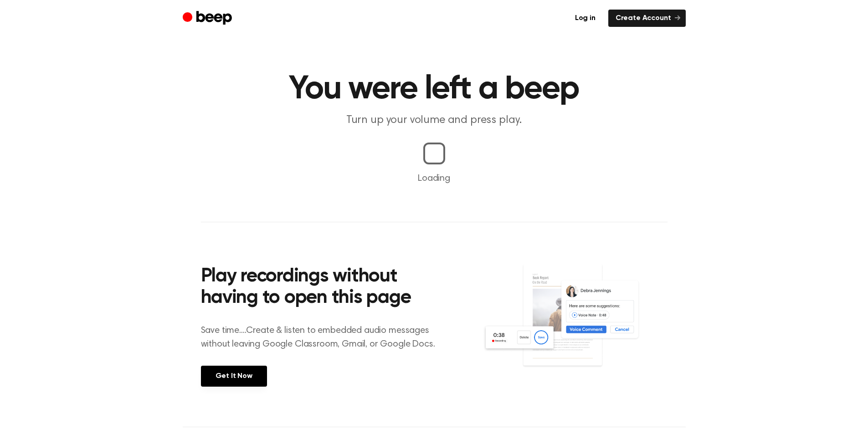  I want to click on p: Loading, so click(434, 178).